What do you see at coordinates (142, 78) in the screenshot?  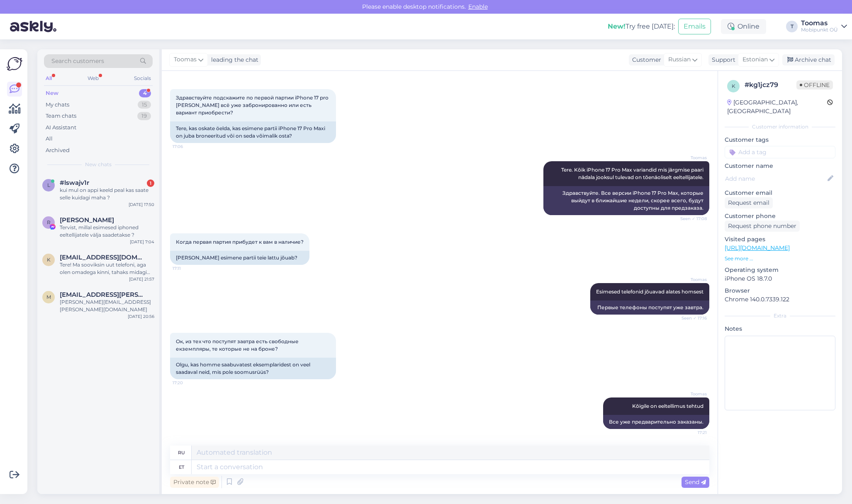 I see `div: Socials` at bounding box center [142, 78].